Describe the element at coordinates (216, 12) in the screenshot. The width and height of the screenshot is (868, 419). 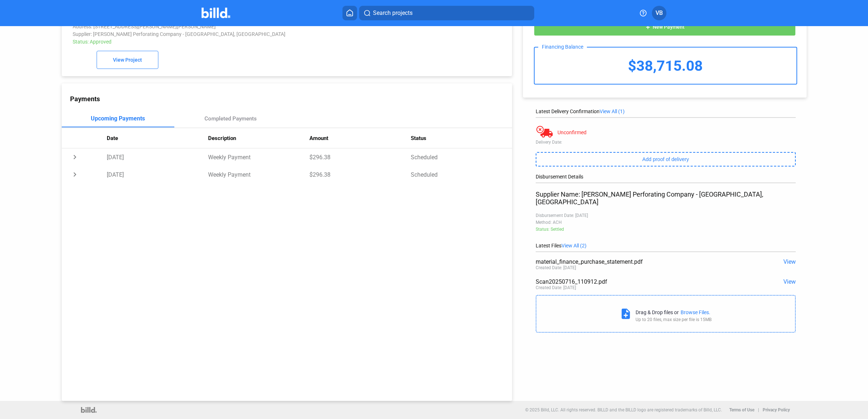
I see `img: Billd Company Logo` at that location.